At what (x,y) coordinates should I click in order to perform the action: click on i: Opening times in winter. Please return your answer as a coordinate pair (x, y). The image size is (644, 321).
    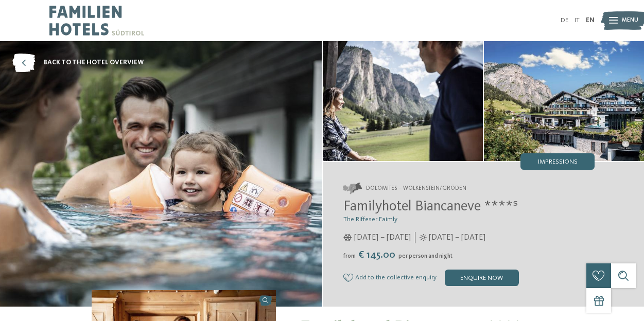
    Looking at the image, I should click on (348, 237).